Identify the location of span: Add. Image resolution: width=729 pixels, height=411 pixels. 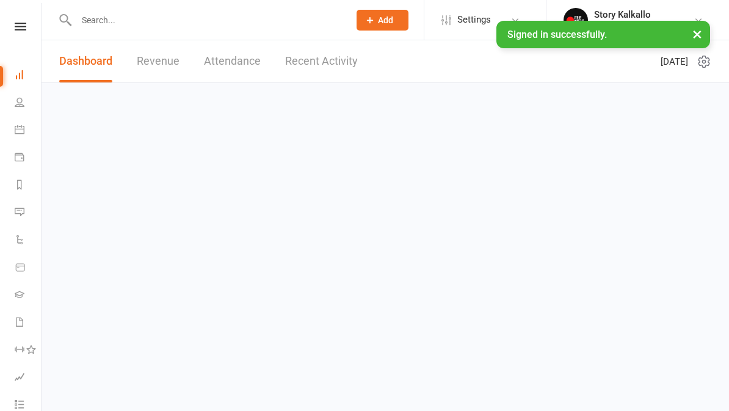
(385, 20).